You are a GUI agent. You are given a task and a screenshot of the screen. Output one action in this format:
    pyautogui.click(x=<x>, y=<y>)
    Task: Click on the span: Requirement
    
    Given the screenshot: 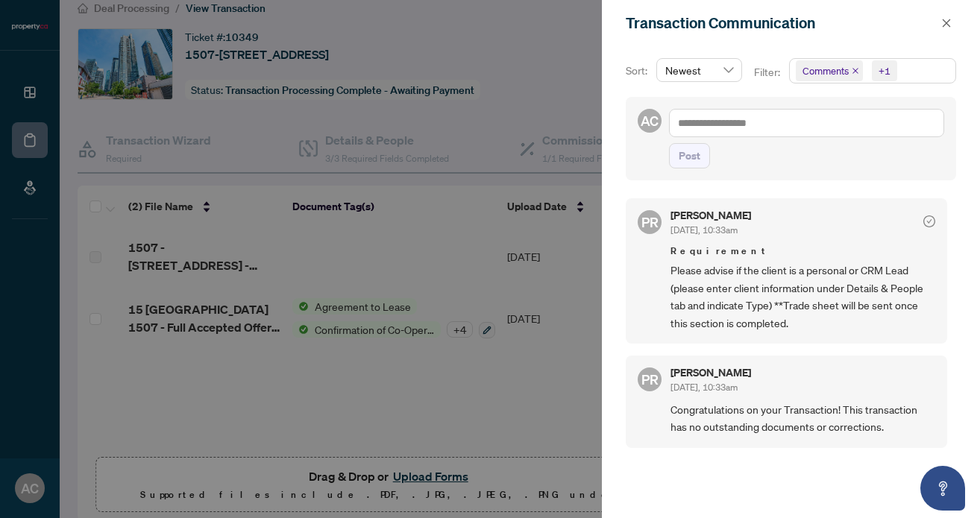 What is the action you would take?
    pyautogui.click(x=802, y=252)
    